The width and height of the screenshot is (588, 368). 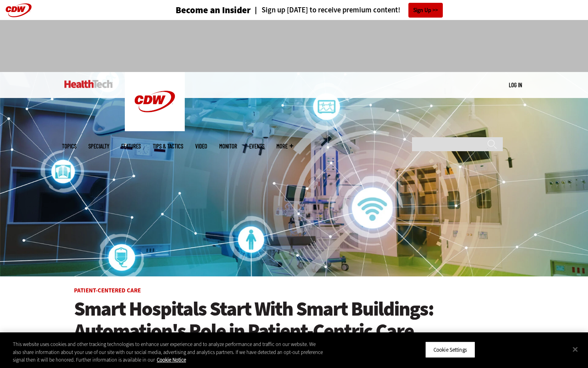 What do you see at coordinates (256, 146) in the screenshot?
I see `a: Events` at bounding box center [256, 146].